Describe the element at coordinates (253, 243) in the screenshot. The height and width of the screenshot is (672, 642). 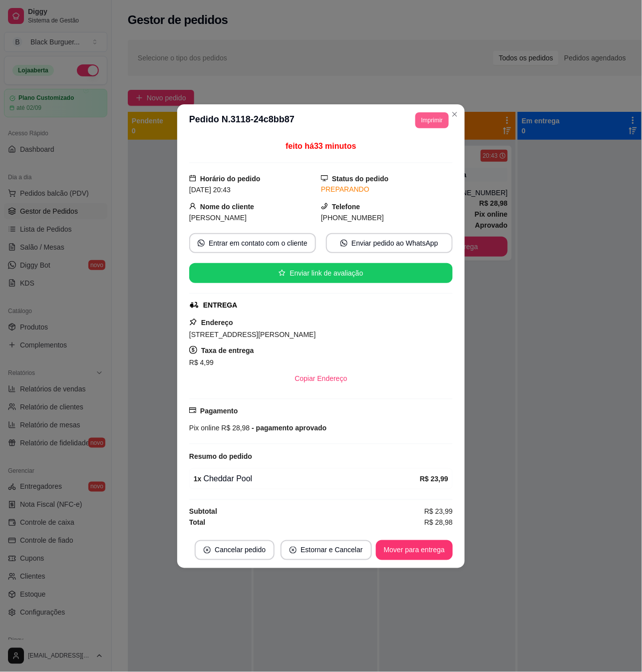
I see `button: whats-appEntrar em contato com o cliente` at that location.